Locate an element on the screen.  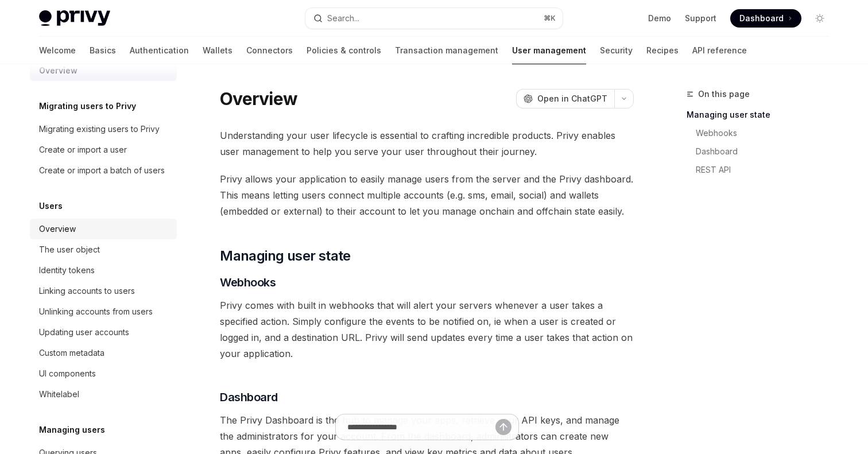
div: The user object is located at coordinates (69, 250).